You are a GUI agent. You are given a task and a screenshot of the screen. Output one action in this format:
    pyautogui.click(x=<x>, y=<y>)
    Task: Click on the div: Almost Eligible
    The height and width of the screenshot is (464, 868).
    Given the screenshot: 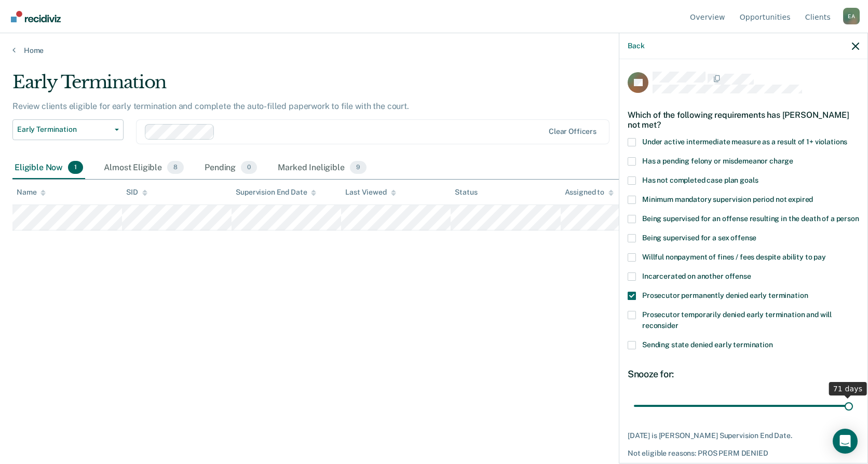 What is the action you would take?
    pyautogui.click(x=144, y=168)
    